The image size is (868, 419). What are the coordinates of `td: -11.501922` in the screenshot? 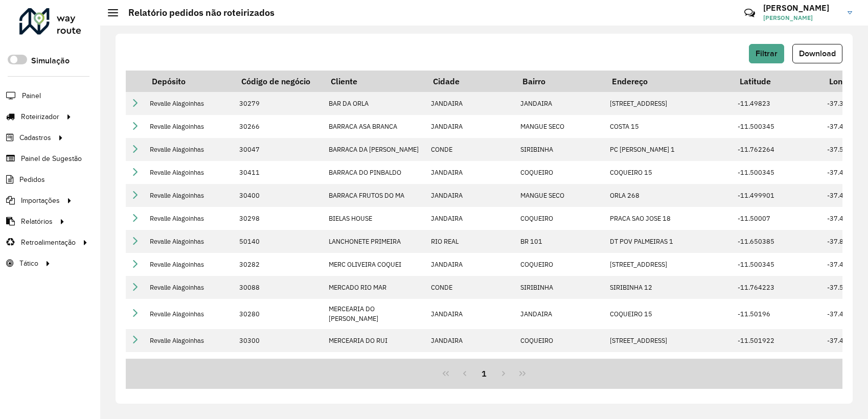 It's located at (777, 341).